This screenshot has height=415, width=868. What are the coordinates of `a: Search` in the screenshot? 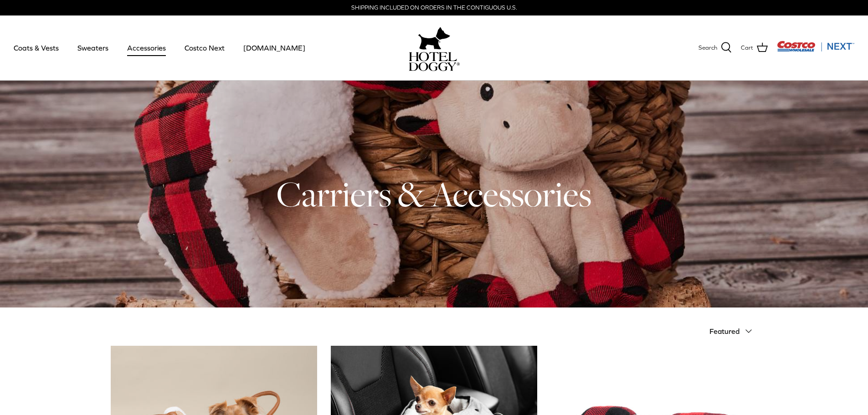 It's located at (715, 48).